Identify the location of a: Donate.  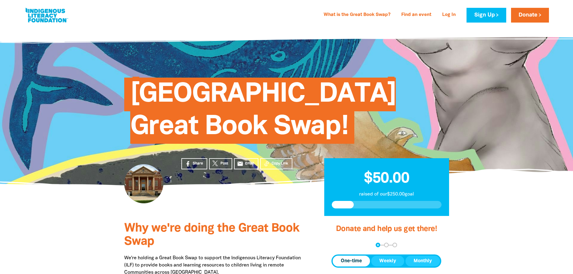
(530, 15).